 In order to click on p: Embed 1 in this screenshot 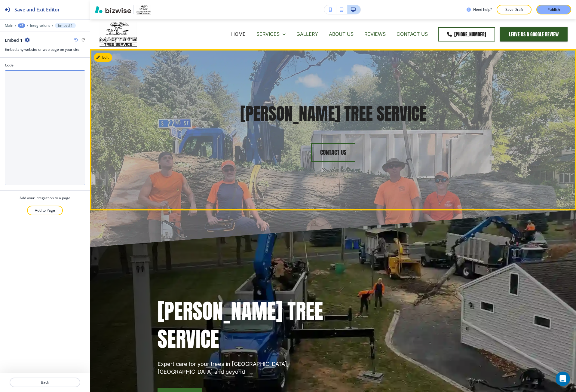, I will do `click(65, 25)`.